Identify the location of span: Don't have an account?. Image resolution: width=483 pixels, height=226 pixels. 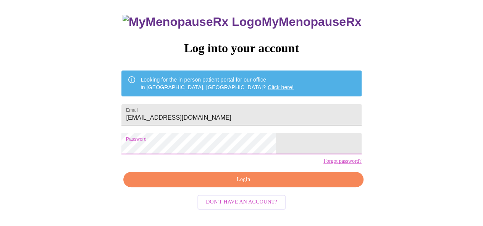
(241, 202).